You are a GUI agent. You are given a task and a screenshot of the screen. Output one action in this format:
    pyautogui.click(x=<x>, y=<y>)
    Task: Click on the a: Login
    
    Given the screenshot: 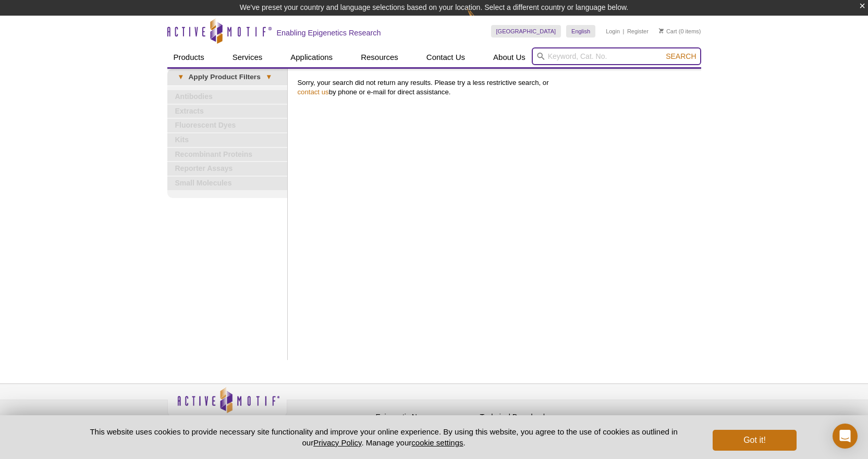 What is the action you would take?
    pyautogui.click(x=613, y=31)
    